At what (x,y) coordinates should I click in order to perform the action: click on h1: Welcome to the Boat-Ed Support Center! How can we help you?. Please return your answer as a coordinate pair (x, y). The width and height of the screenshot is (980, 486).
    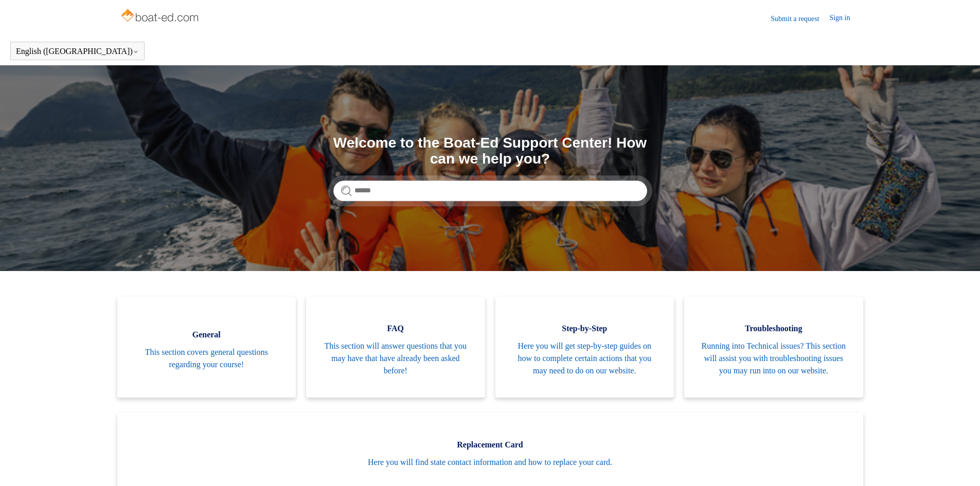
    Looking at the image, I should click on (490, 151).